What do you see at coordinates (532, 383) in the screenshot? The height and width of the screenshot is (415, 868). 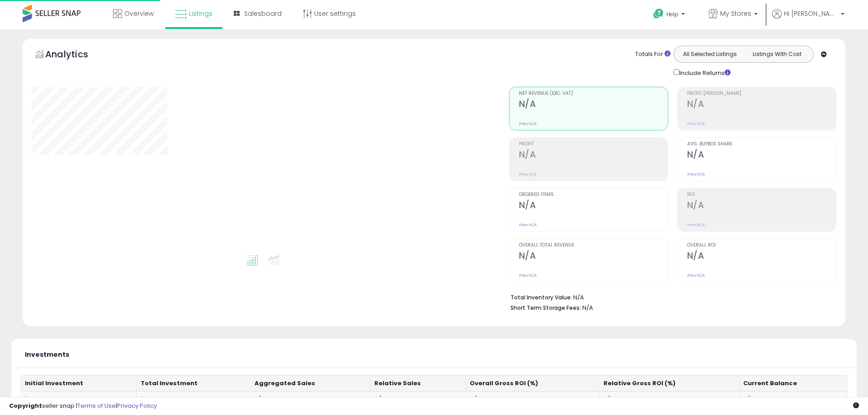 I see `th: Overall Gross ROI (%)` at bounding box center [532, 383].